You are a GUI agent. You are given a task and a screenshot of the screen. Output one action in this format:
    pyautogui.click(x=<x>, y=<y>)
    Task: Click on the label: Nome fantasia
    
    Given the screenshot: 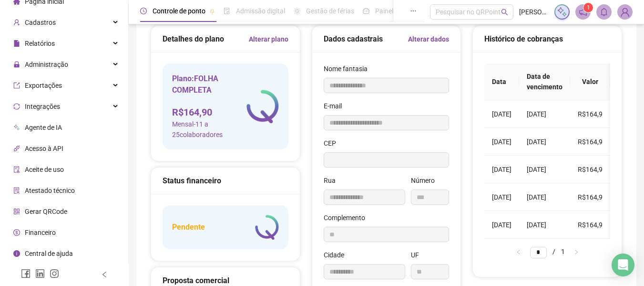 What is the action you would take?
    pyautogui.click(x=348, y=69)
    